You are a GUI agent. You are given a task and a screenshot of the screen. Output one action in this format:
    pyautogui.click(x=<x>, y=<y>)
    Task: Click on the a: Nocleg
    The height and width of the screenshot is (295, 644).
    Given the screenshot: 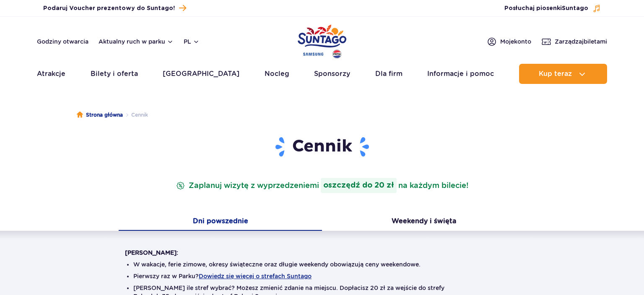 What is the action you would take?
    pyautogui.click(x=277, y=74)
    